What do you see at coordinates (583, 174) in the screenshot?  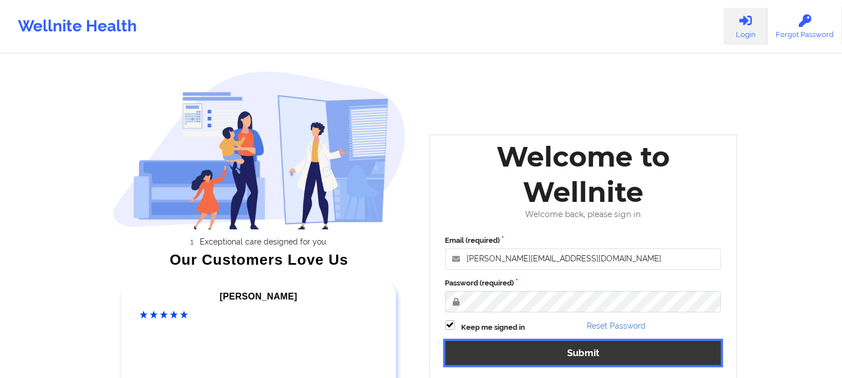 I see `div: Welcome to Wellnite` at bounding box center [583, 174].